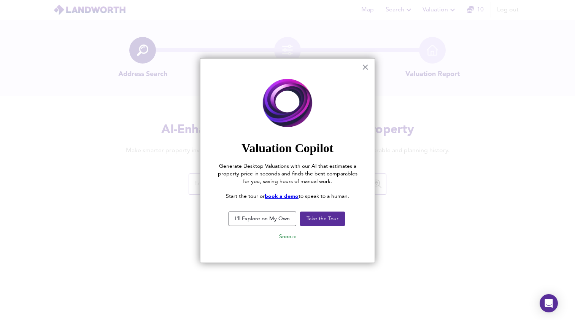 This screenshot has height=320, width=575. What do you see at coordinates (262, 219) in the screenshot?
I see `button: I'll Explore on My Own` at bounding box center [262, 219].